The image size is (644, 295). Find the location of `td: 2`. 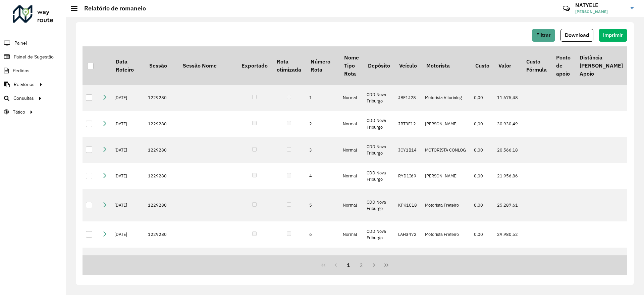

td: 2 is located at coordinates (323, 124).